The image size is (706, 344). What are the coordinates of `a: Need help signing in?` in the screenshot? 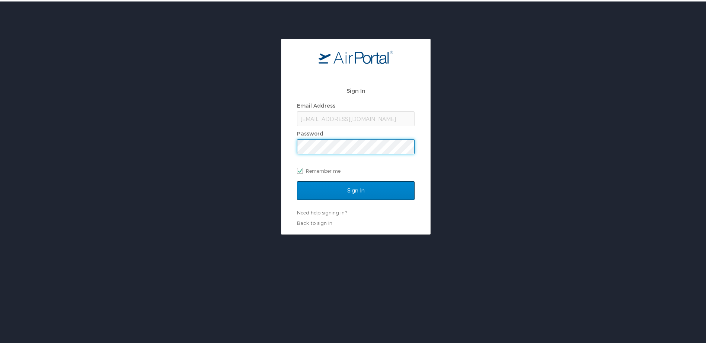 It's located at (322, 211).